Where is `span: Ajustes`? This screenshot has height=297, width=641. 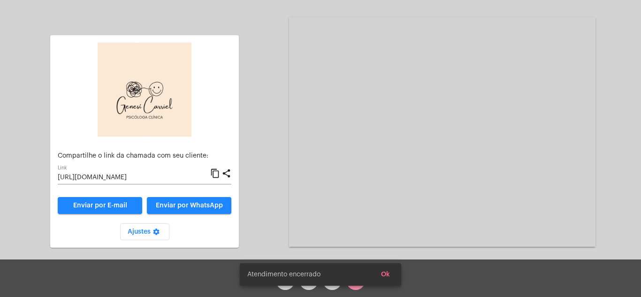 span: Ajustes is located at coordinates (144, 232).